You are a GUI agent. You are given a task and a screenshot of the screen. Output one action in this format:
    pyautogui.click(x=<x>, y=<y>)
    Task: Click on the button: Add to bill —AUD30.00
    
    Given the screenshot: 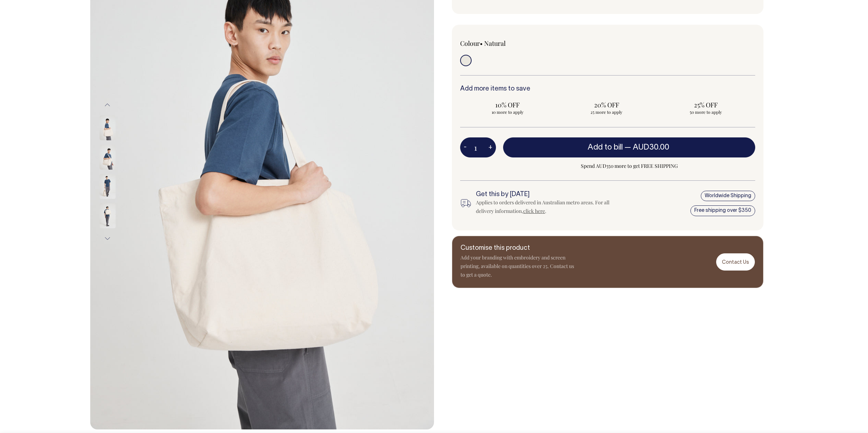 What is the action you would take?
    pyautogui.click(x=629, y=148)
    